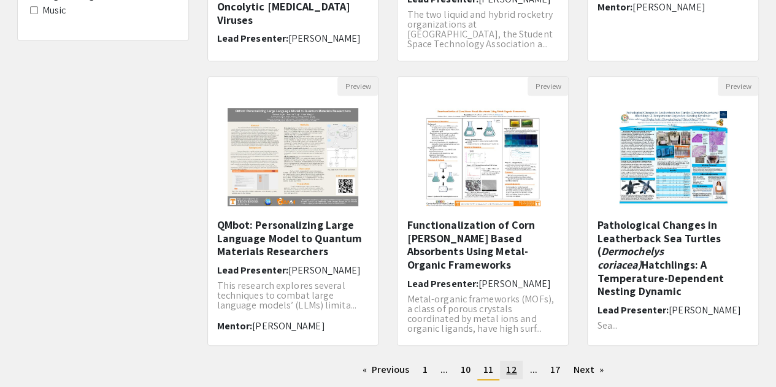 This screenshot has height=387, width=776. What do you see at coordinates (293, 238) in the screenshot?
I see `h5: QMbot: Personalizing Large Language Model to Quantum Materials Researchers` at bounding box center [293, 238].